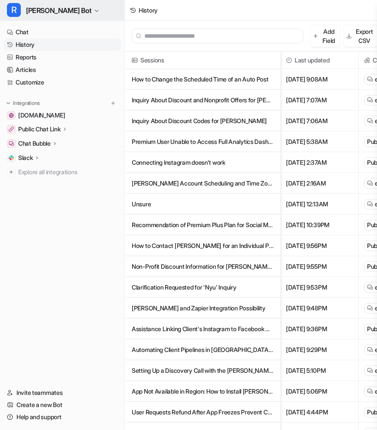  I want to click on div: History, so click(148, 10).